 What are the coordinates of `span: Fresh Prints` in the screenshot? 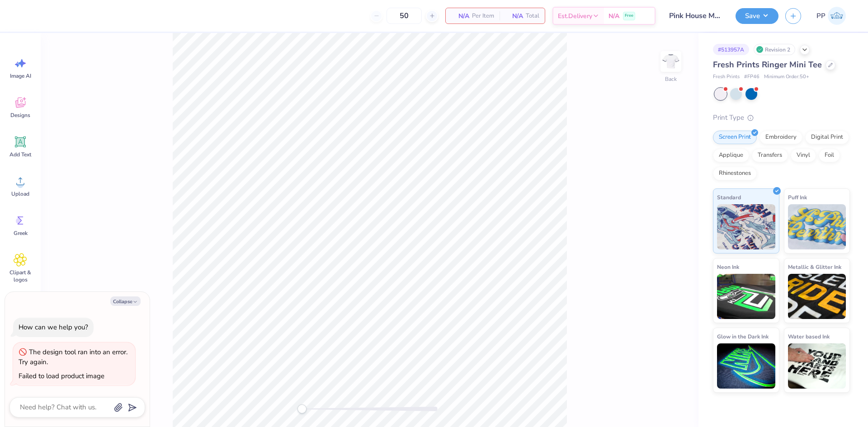 It's located at (726, 77).